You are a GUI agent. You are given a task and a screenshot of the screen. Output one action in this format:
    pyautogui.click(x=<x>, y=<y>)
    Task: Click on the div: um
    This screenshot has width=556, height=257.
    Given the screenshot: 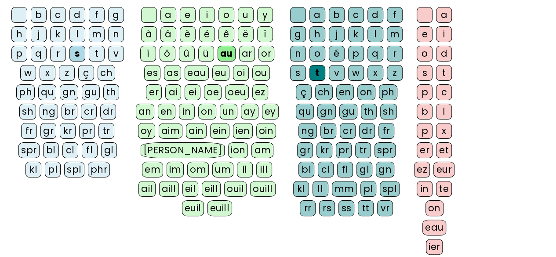 What is the action you would take?
    pyautogui.click(x=223, y=170)
    